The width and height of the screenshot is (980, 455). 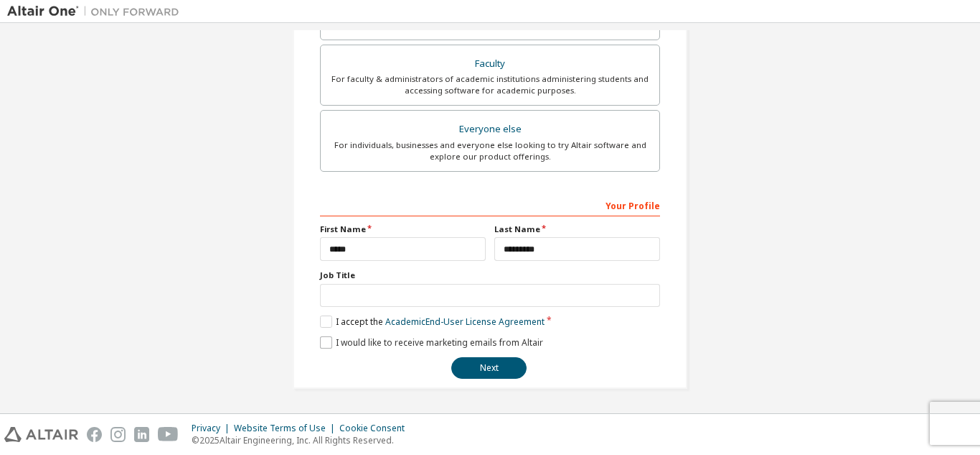 I want to click on label: Job Title, so click(x=490, y=275).